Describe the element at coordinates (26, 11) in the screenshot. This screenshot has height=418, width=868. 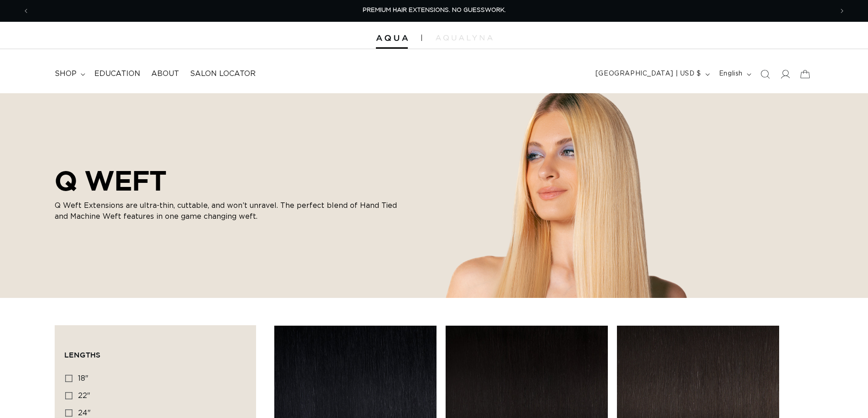
I see `button: Previous announcement` at that location.